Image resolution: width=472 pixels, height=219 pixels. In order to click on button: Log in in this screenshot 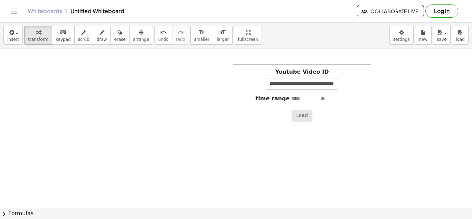, I will do `click(441, 11)`.